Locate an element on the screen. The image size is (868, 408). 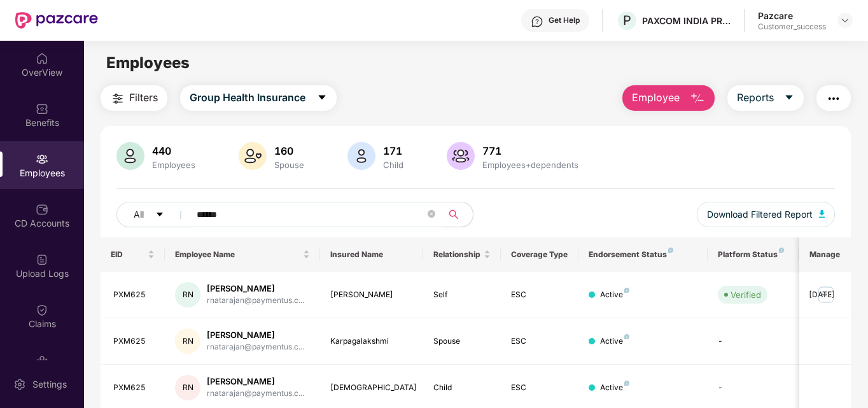
div: 440 is located at coordinates (174, 151).